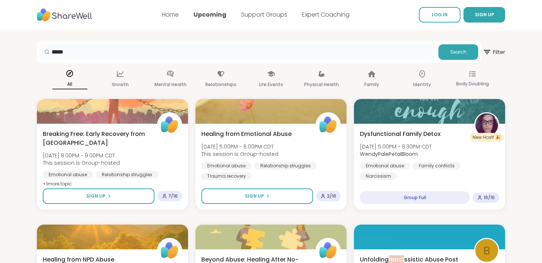 This screenshot has height=263, width=542. I want to click on p: Identity, so click(422, 85).